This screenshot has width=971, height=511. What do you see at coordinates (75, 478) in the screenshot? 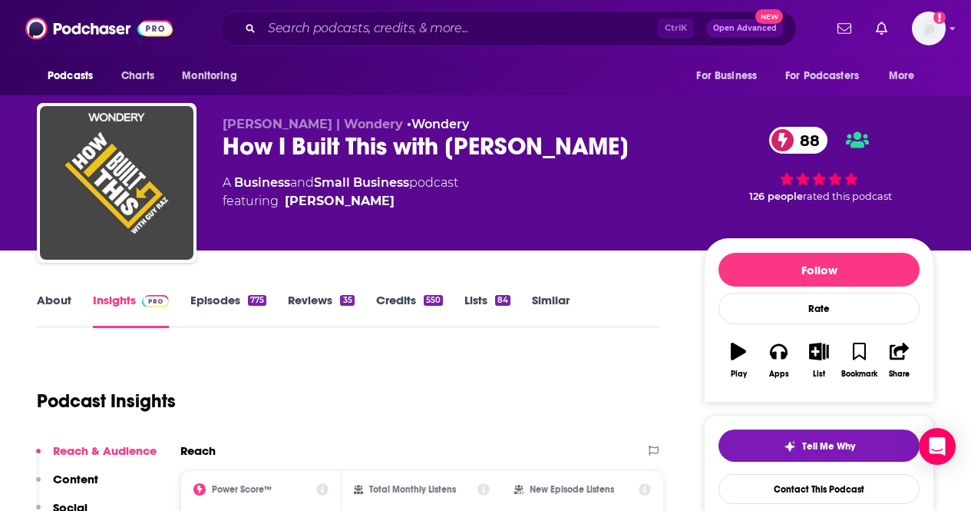
I see `p: Content` at bounding box center [75, 478].